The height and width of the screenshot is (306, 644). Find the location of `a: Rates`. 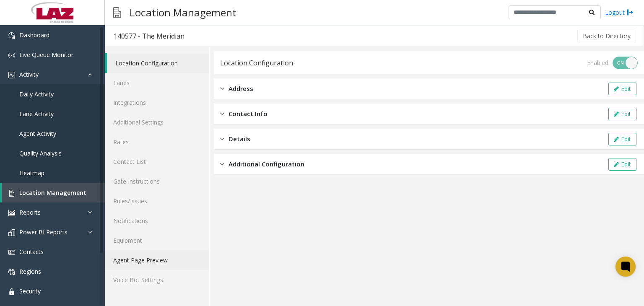

a: Rates is located at coordinates (157, 142).